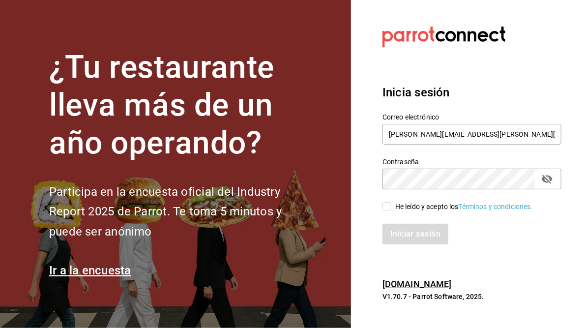  Describe the element at coordinates (472, 162) in the screenshot. I see `label: Contraseña` at that location.